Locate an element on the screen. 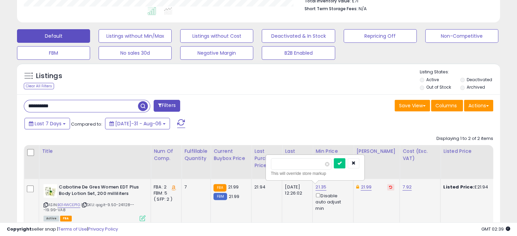 The width and height of the screenshot is (517, 236). span: Compared to: is located at coordinates (87, 124).